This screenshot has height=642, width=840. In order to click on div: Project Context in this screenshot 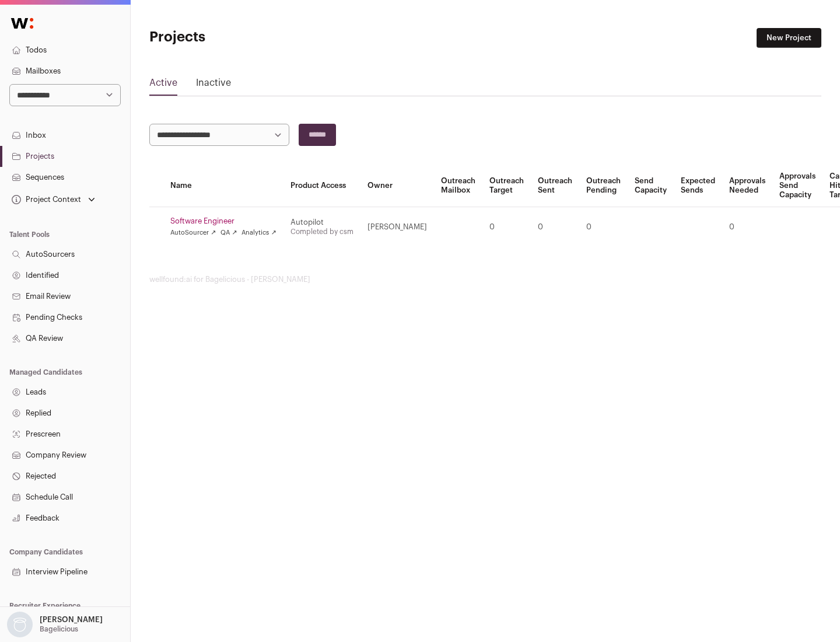, I will do `click(45, 200)`.